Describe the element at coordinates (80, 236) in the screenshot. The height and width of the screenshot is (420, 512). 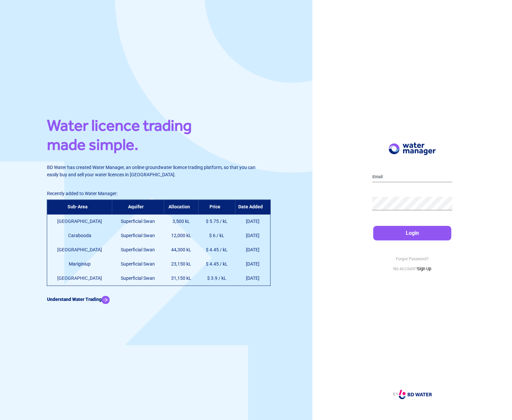
I see `td: Carabooda` at that location.